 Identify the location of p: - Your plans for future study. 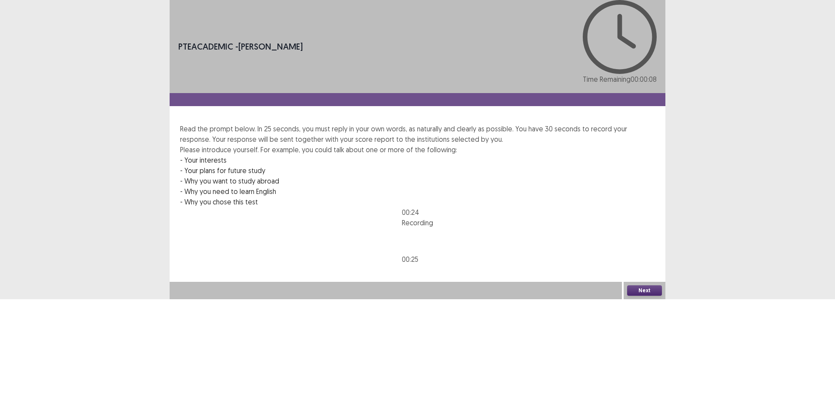
(418, 171).